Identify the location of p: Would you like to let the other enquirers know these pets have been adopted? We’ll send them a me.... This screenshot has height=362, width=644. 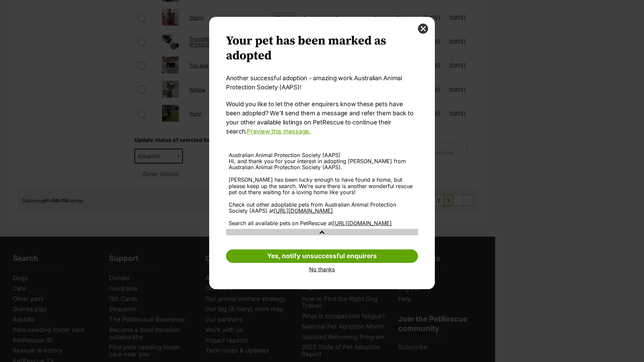
(322, 118).